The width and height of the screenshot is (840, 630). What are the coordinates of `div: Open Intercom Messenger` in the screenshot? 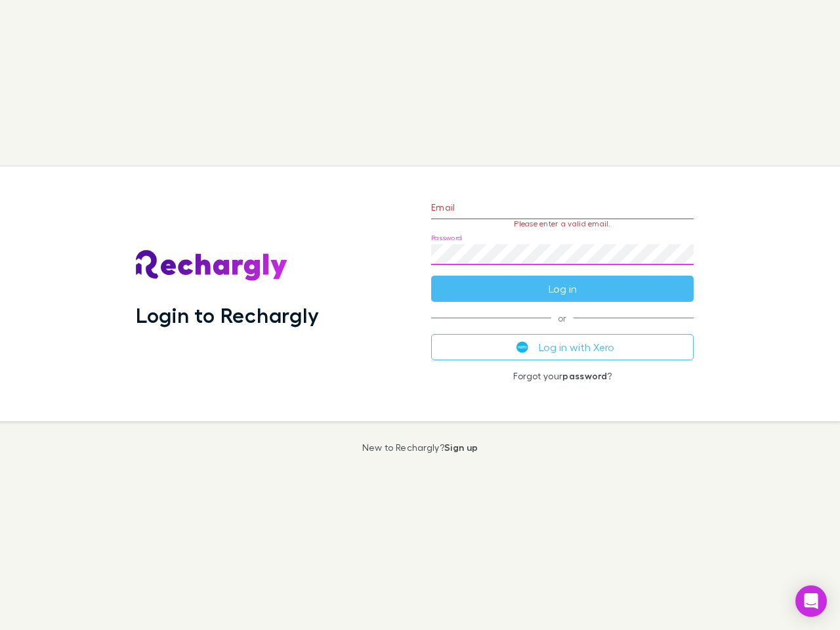 It's located at (811, 601).